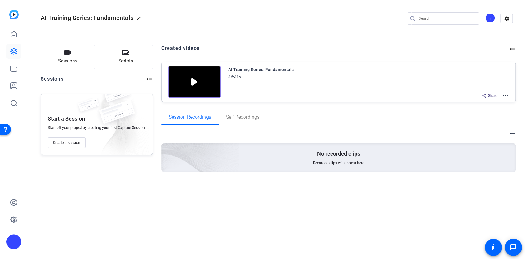 The width and height of the screenshot is (525, 259). Describe the element at coordinates (14, 14) in the screenshot. I see `img: blue-gradient.svg` at that location.